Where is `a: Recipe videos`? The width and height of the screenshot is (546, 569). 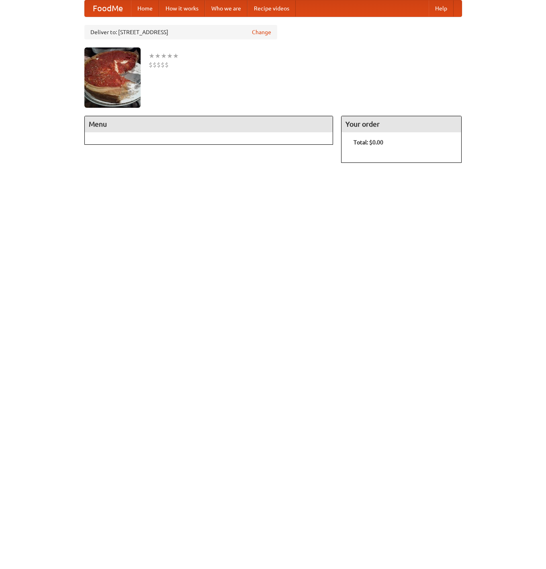 a: Recipe videos is located at coordinates (272, 8).